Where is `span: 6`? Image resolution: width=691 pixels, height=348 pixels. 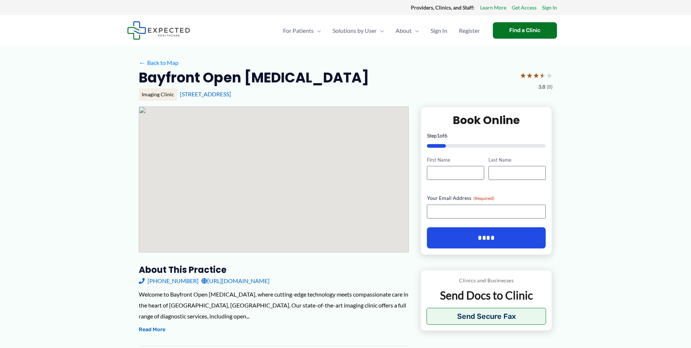
span: 6 is located at coordinates (446, 135).